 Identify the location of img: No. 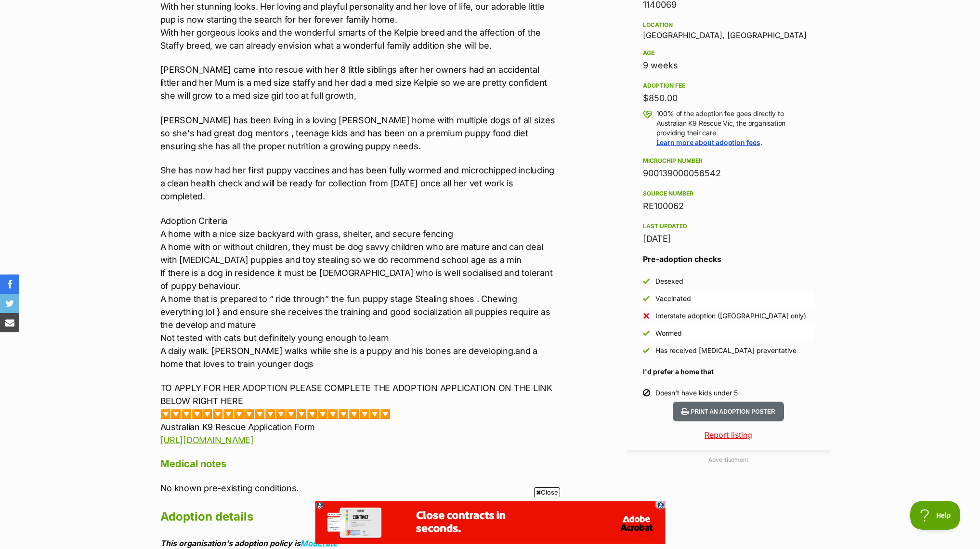
(647, 316).